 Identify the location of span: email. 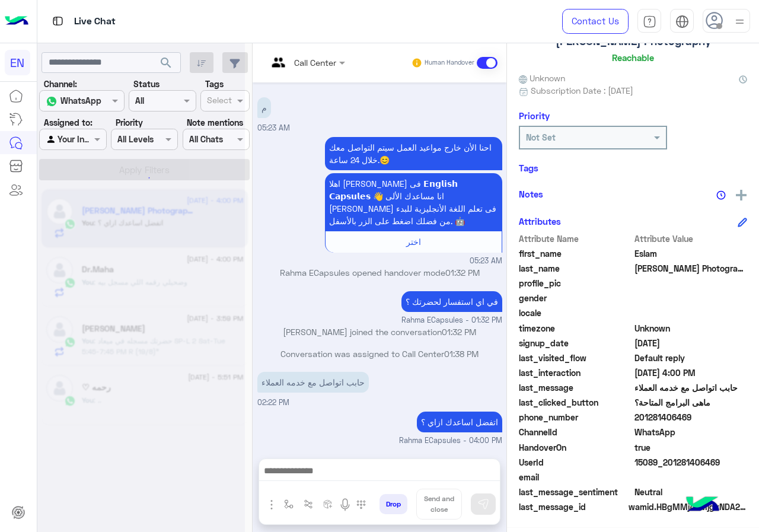
(576, 476).